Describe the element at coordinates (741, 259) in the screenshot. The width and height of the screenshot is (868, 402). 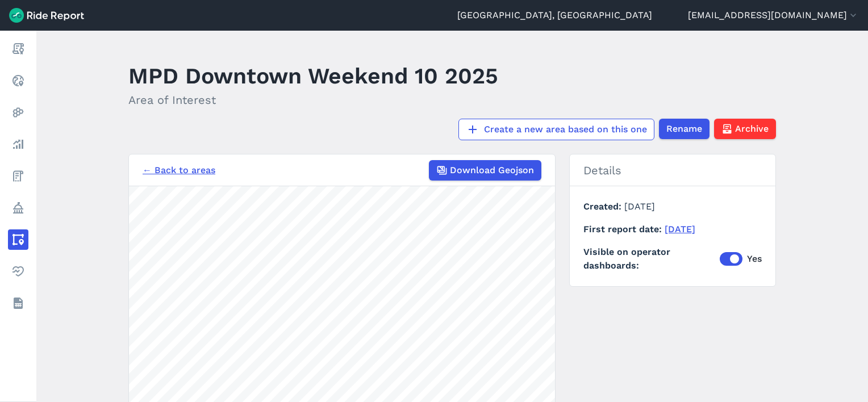
I see `label: Yes` at that location.